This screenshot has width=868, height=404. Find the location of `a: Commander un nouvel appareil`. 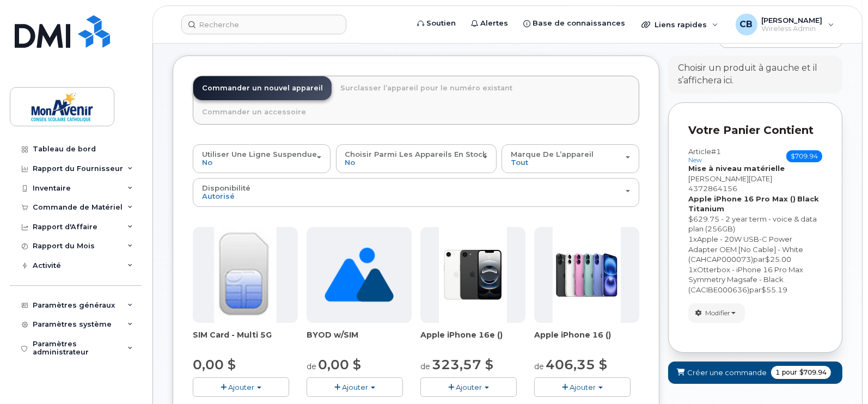

a: Commander un nouvel appareil is located at coordinates (263, 88).